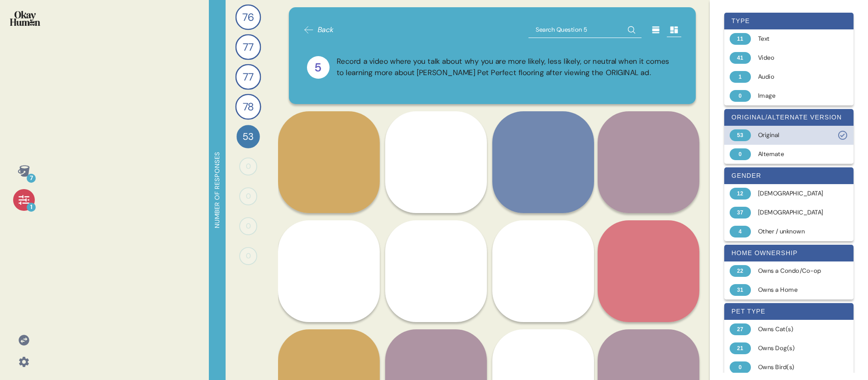  What do you see at coordinates (794, 271) in the screenshot?
I see `div: Owns a Condo/Co-op` at bounding box center [794, 271].